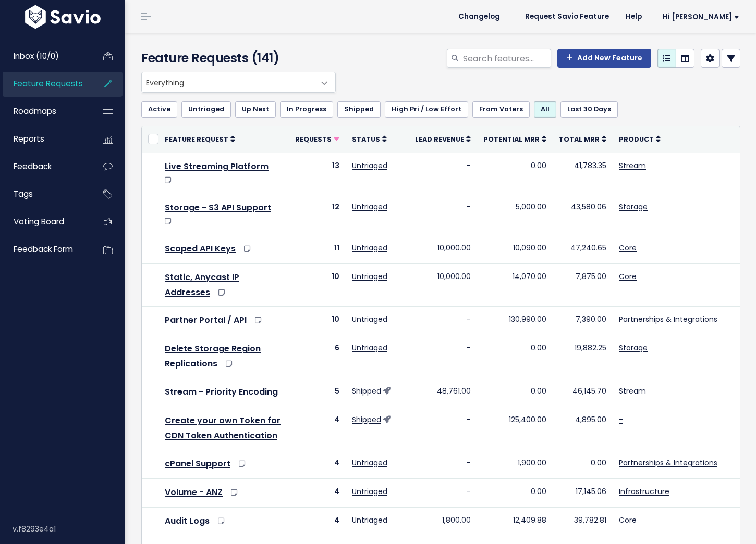  Describe the element at coordinates (582, 522) in the screenshot. I see `td: 39,782.81` at that location.